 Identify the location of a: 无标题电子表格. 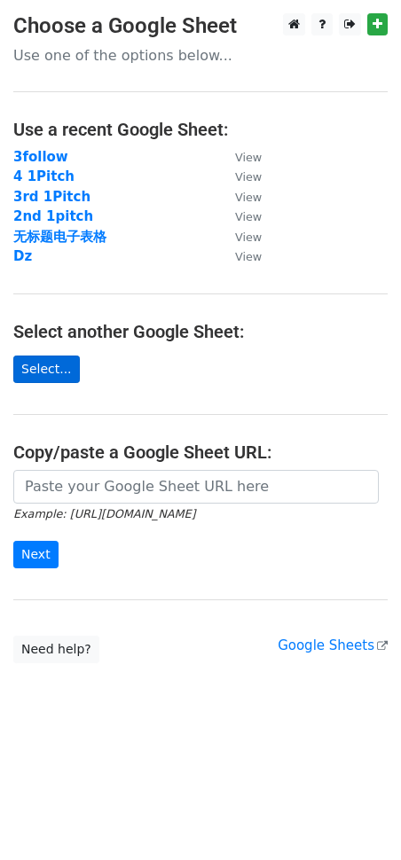
(59, 237).